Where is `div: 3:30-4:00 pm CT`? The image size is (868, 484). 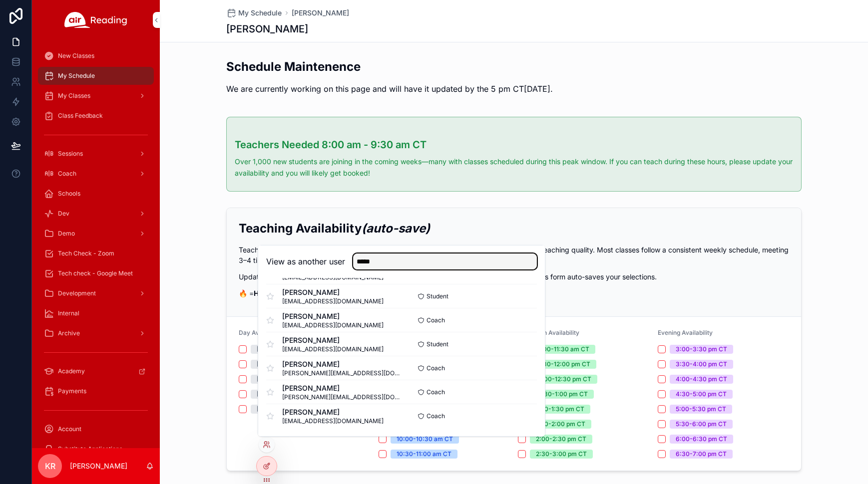
div: 3:30-4:00 pm CT is located at coordinates (702, 364).